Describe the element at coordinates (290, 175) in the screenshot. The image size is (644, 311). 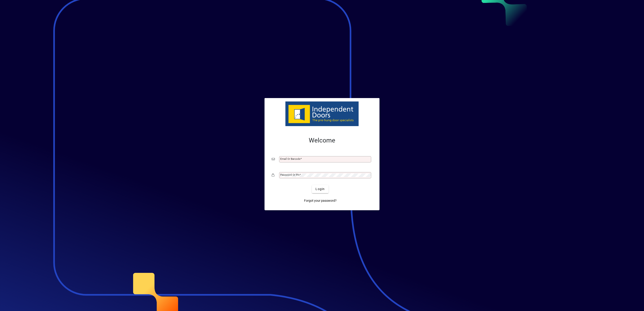
I see `mat-label: Password or Pin` at that location.